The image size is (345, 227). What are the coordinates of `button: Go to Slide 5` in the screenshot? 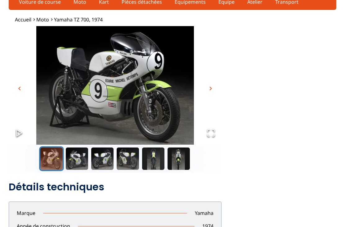 It's located at (153, 159).